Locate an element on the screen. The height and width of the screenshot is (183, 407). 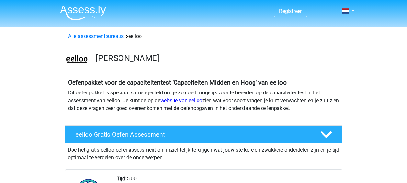
p: Dit oefenpakket is speciaal samengesteld om je zo goed mogelijk voor te bereiden op de capaciteit... is located at coordinates (204, 100).